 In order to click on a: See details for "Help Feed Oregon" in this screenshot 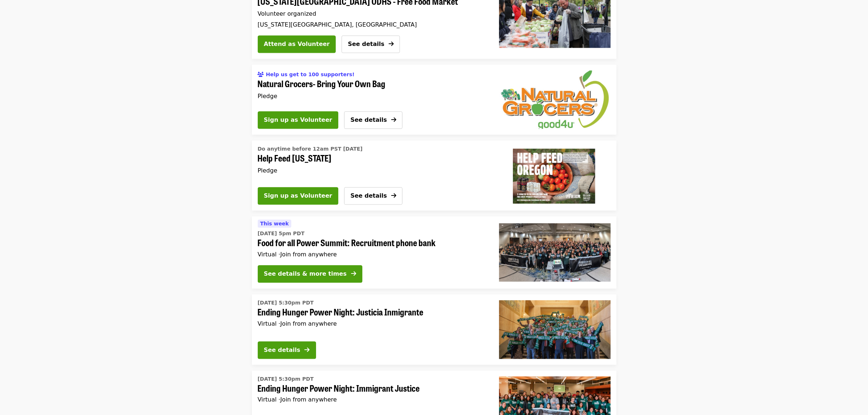, I will do `click(369, 161)`.